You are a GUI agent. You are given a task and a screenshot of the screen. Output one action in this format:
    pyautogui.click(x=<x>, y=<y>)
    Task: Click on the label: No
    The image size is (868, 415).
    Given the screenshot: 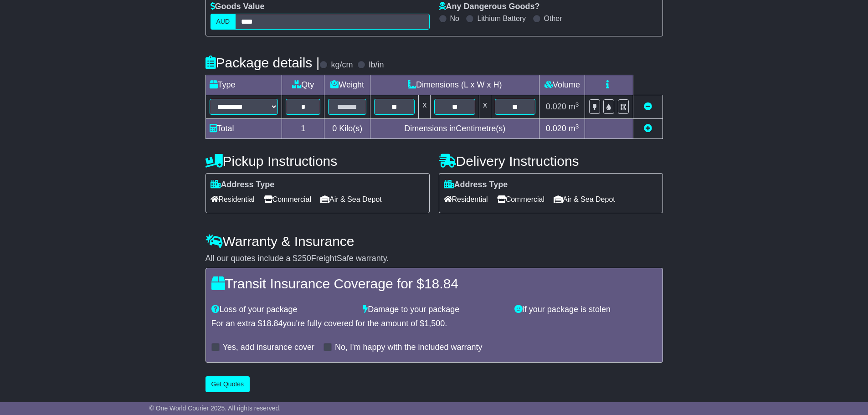 What is the action you would take?
    pyautogui.click(x=455, y=18)
    